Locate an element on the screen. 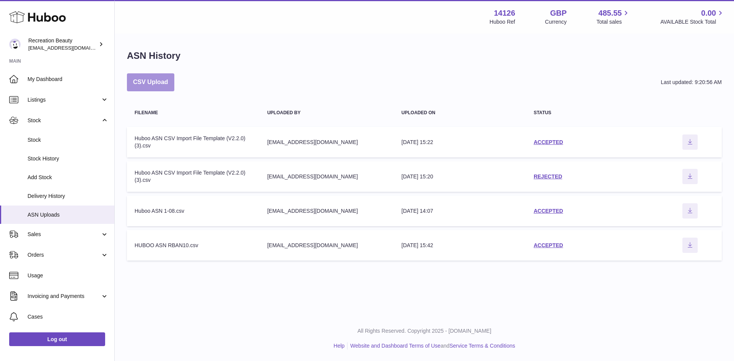  div: Last updated: 9:20:56 AM is located at coordinates (691, 82).